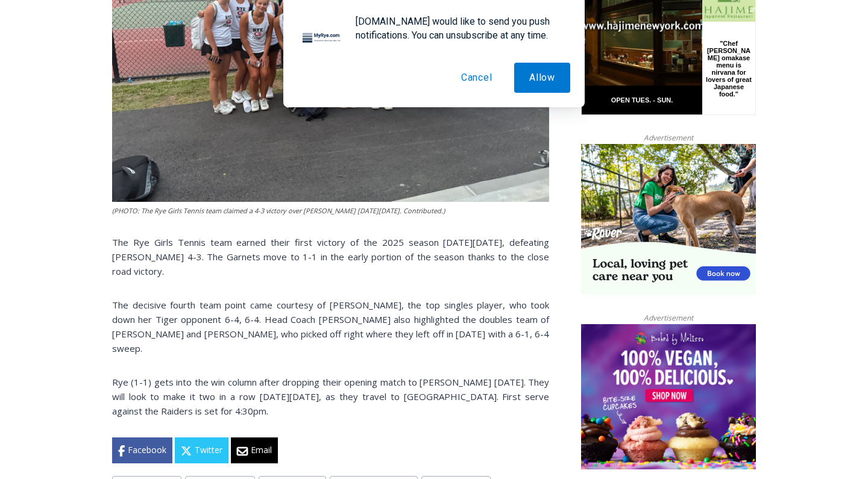  Describe the element at coordinates (201, 450) in the screenshot. I see `a: Twitter` at that location.